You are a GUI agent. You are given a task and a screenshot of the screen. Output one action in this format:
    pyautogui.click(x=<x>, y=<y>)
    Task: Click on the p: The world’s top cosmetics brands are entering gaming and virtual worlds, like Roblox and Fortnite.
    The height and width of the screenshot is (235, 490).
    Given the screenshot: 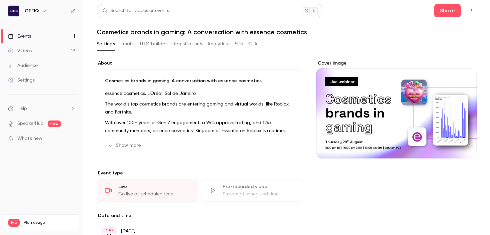 What is the action you would take?
    pyautogui.click(x=200, y=108)
    